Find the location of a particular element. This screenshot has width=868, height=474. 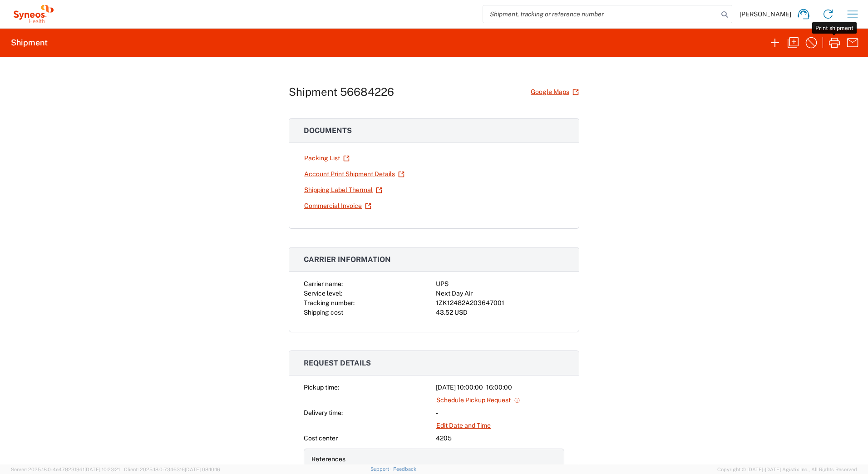

a: Support is located at coordinates (382, 469).